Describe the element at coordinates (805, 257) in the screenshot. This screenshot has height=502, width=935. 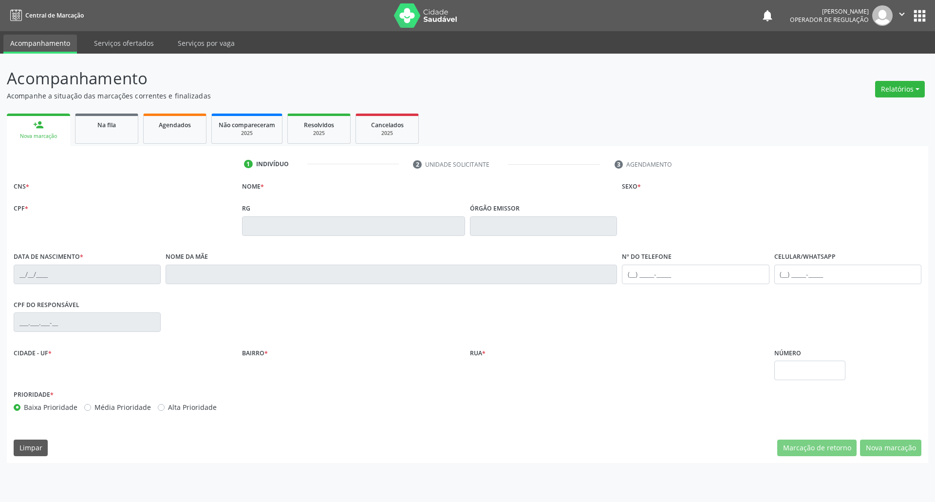
I see `label: Celular/WhatsApp` at that location.